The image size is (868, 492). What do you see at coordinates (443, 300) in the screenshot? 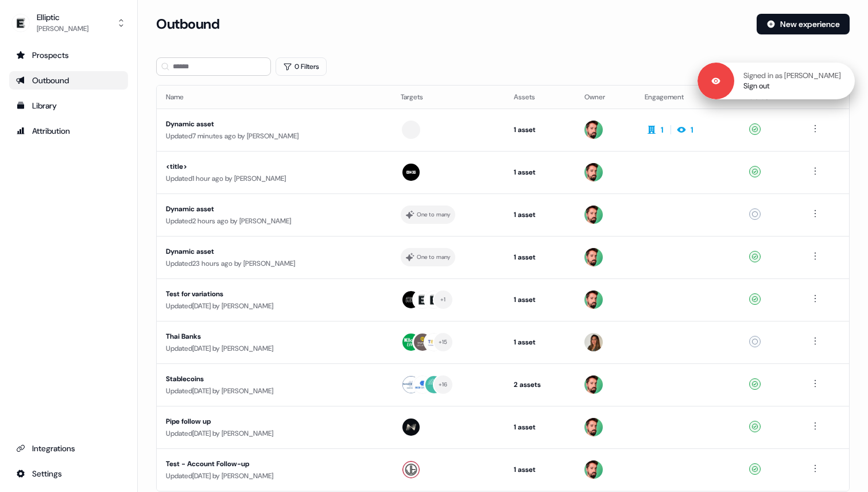
I see `div: + 1` at bounding box center [443, 300].